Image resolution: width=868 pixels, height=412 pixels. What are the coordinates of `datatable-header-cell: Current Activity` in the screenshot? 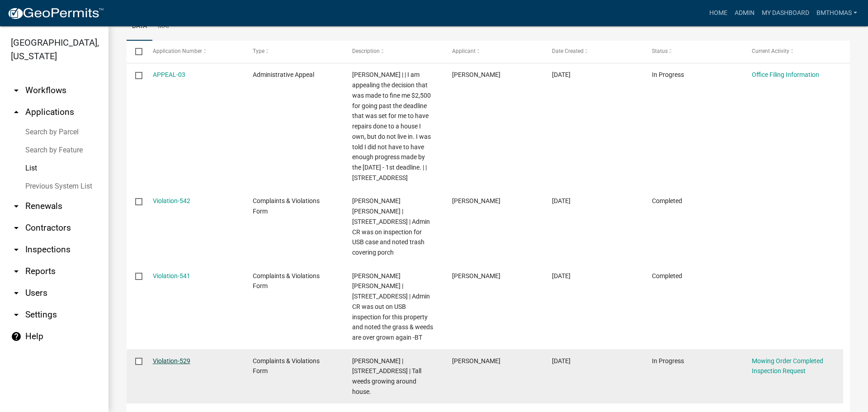 It's located at (793, 52).